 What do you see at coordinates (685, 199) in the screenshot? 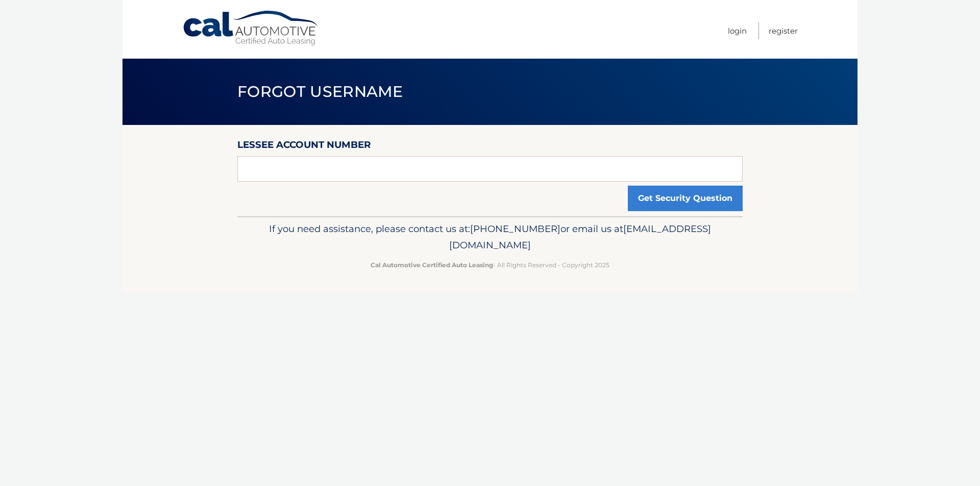
I see `button: Get Security Question` at bounding box center [685, 199].